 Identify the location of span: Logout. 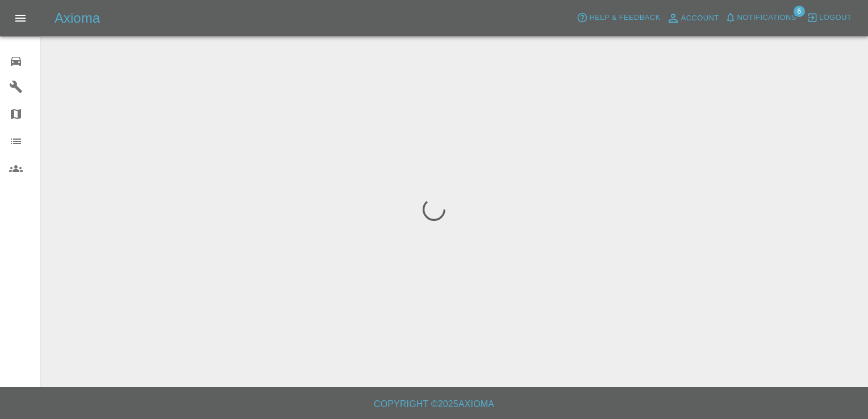
(835, 18).